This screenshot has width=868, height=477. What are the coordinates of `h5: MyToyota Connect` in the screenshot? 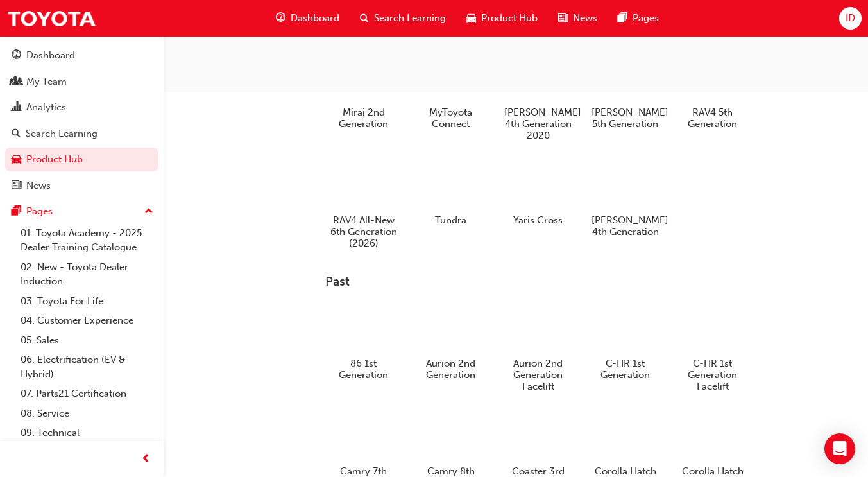 It's located at (450, 118).